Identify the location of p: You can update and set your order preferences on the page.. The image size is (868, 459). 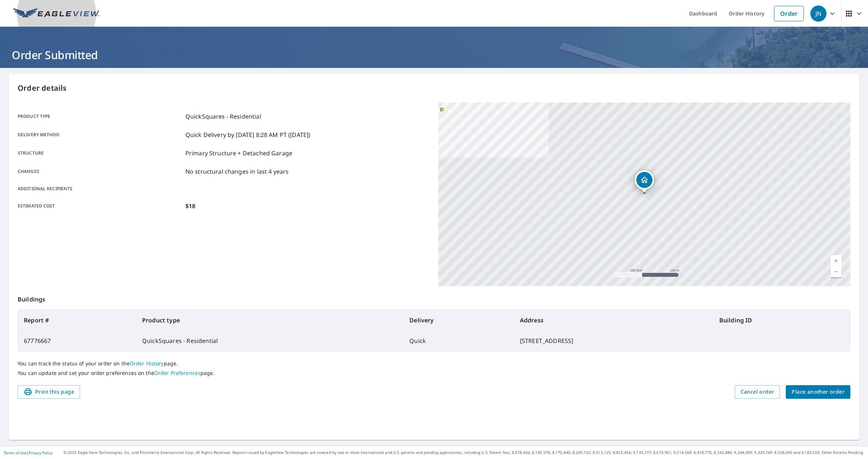
(434, 373).